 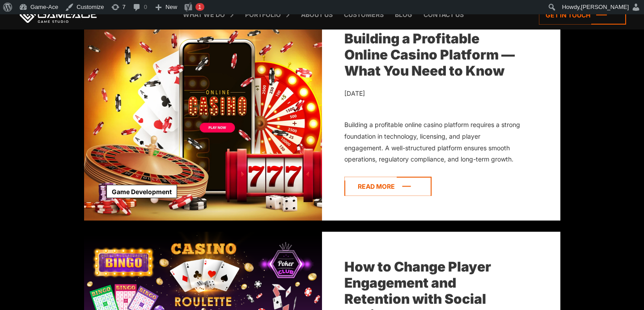 What do you see at coordinates (142, 191) in the screenshot?
I see `a: Game Development` at bounding box center [142, 191].